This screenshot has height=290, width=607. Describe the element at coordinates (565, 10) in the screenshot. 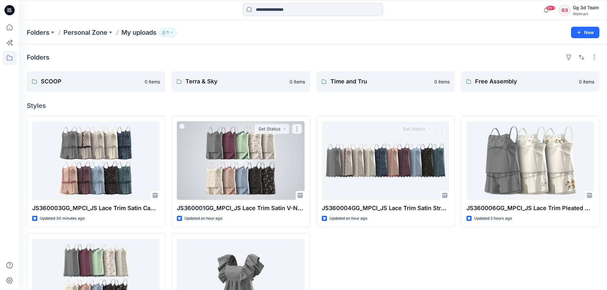

I see `div: G3` at that location.